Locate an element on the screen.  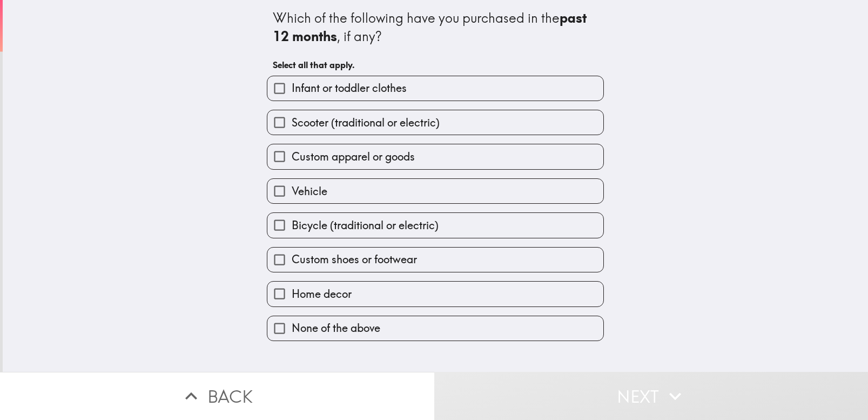
span: Infant or toddler clothes is located at coordinates (349, 88).